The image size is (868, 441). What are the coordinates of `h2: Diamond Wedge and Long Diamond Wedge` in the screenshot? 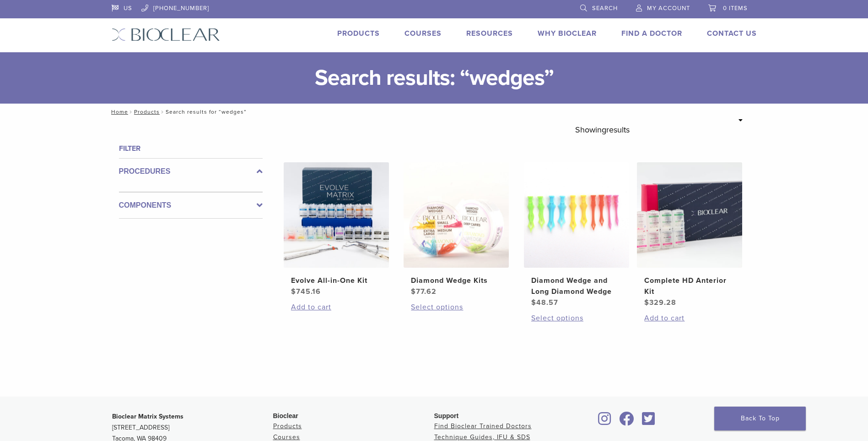 It's located at (577, 286).